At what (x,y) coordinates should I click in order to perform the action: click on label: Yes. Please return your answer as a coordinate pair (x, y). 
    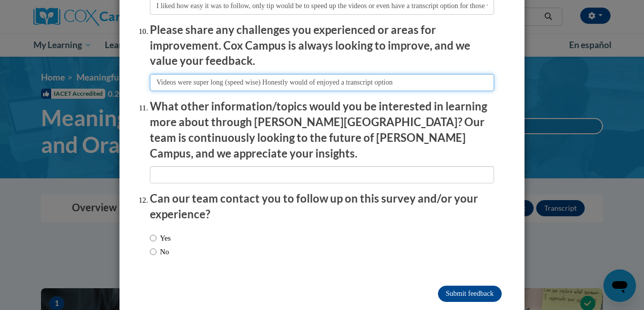
    Looking at the image, I should click on (160, 238).